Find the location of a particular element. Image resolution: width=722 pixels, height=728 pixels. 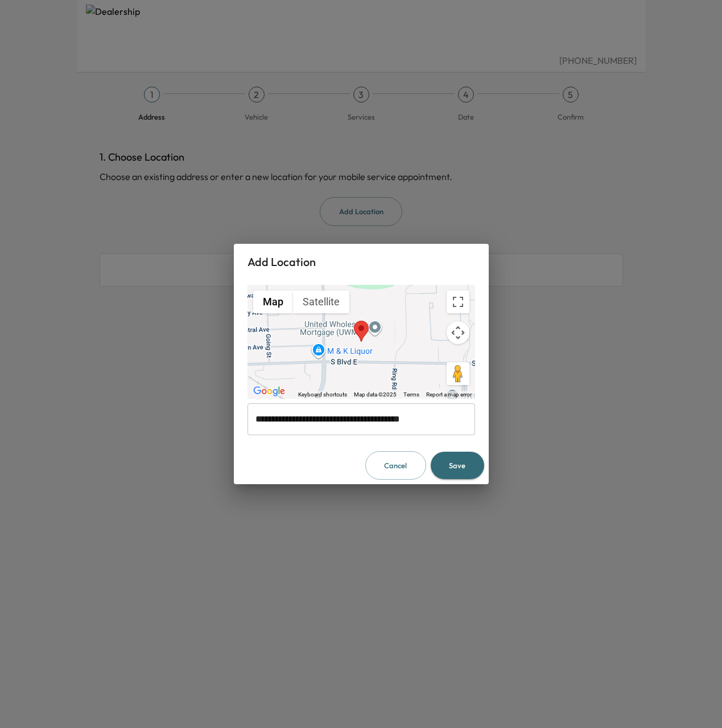

a: Terms (opens in new tab) is located at coordinates (412, 394).